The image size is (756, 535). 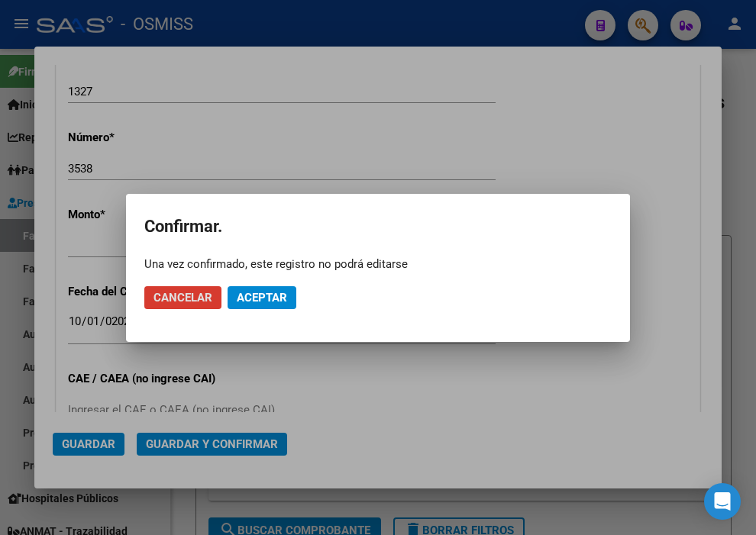 I want to click on h2: Confirmar., so click(x=378, y=227).